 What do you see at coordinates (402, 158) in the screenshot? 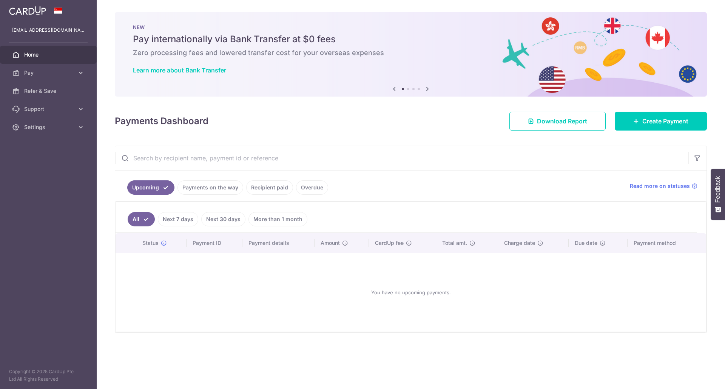
I see `input: Search by recipient name, payment id or reference` at bounding box center [402, 158].